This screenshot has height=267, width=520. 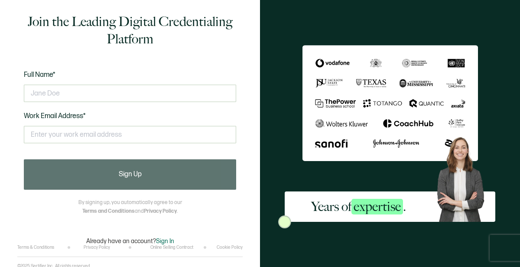 What do you see at coordinates (39, 75) in the screenshot?
I see `span: Full Name*` at bounding box center [39, 75].